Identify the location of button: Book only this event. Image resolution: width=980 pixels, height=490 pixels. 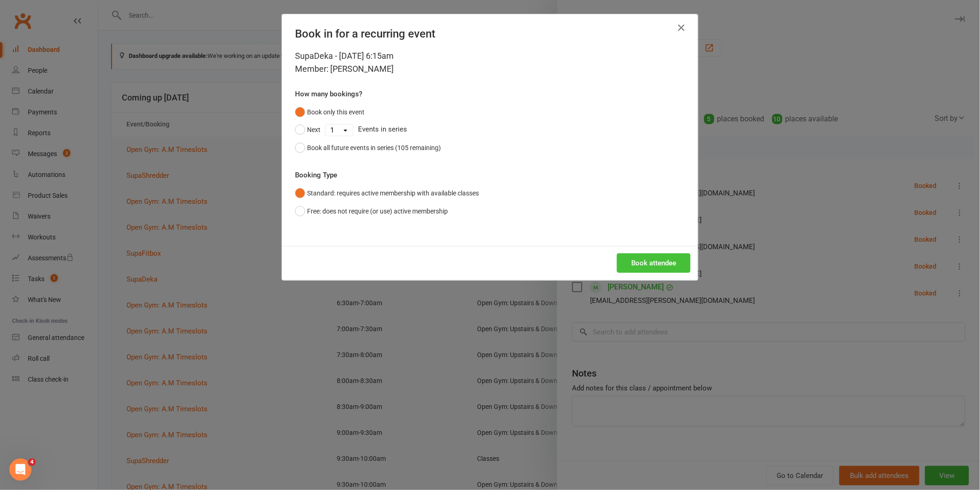
(329, 112).